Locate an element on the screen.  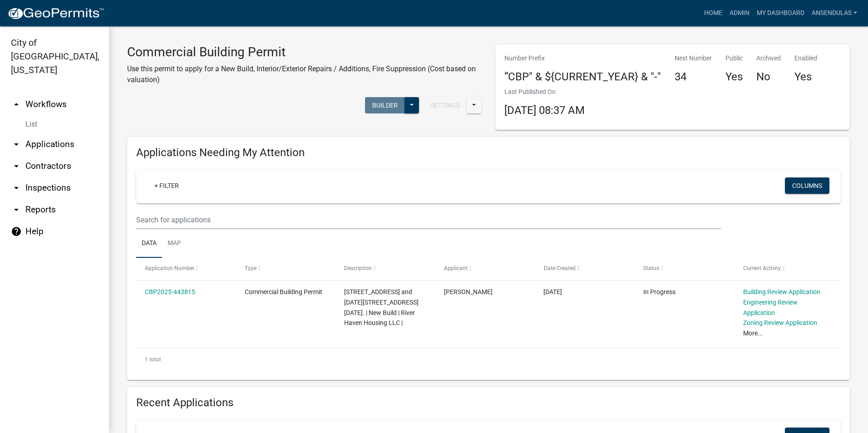
span: Date Created is located at coordinates (559, 268).